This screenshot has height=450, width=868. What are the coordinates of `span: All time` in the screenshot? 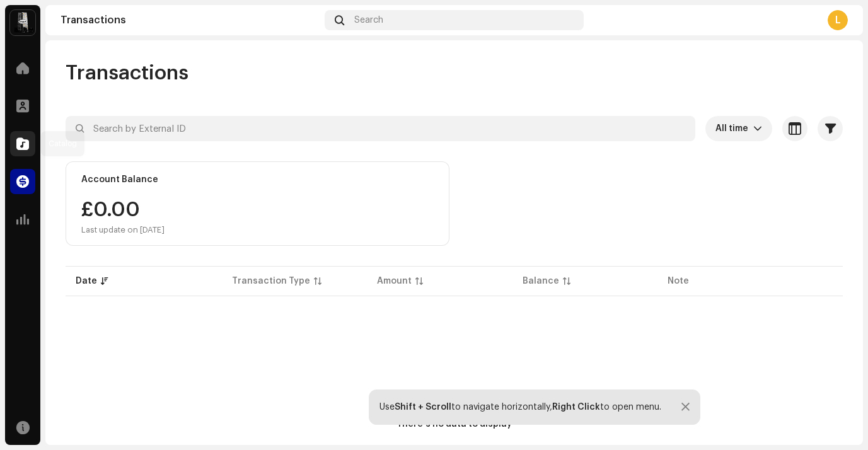 It's located at (734, 129).